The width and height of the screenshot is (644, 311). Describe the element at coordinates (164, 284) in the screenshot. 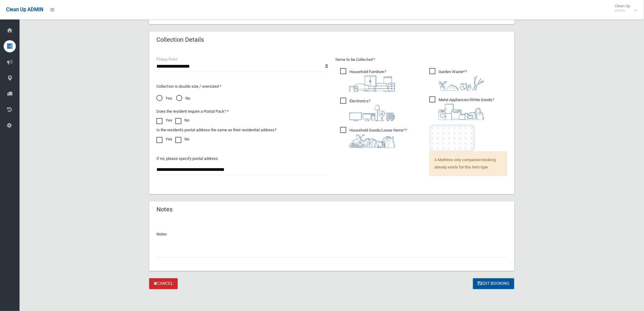

I see `a: Cancel` at that location.